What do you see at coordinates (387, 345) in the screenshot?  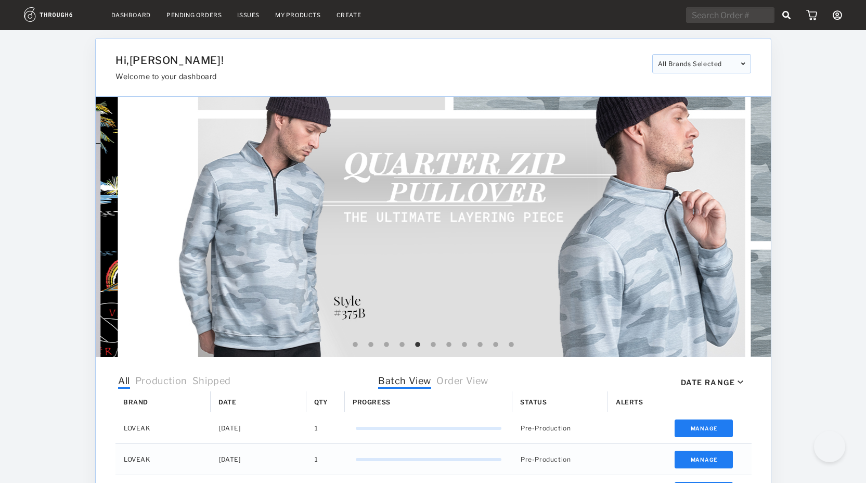 I see `button: 3` at bounding box center [387, 345].